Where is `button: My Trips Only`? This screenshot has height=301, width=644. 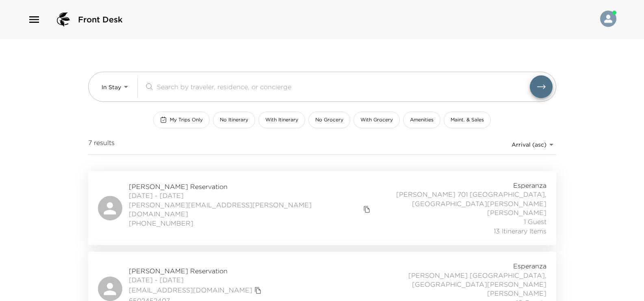
button: My Trips Only is located at coordinates (181, 120).